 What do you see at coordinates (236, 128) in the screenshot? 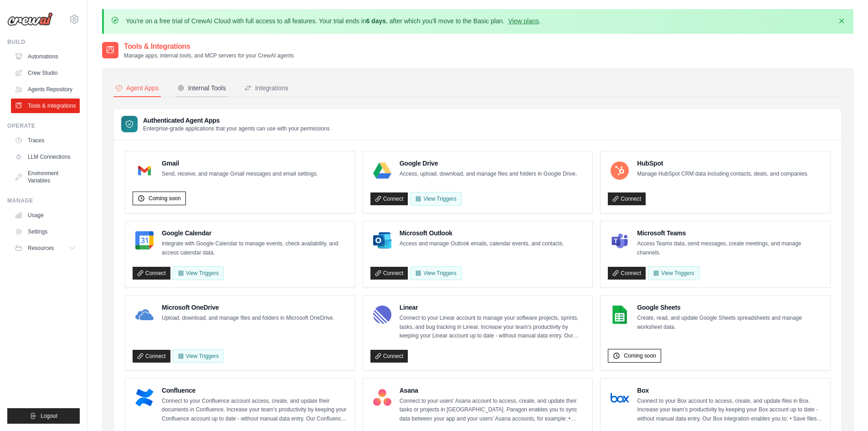
I see `p: Enterprise-grade applications that your agents can use with your permissions` at bounding box center [236, 128].